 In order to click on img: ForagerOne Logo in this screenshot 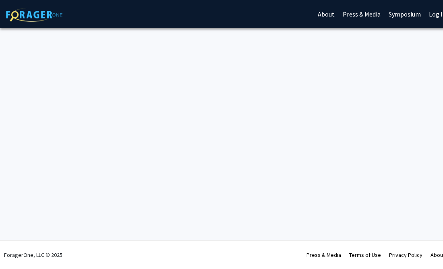, I will do `click(34, 14)`.